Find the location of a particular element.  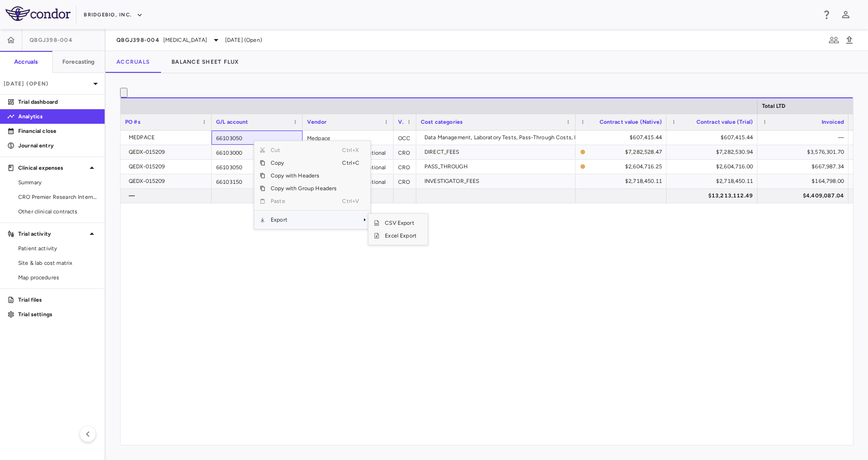

span: Site & lab cost matrix is located at coordinates (58, 263).